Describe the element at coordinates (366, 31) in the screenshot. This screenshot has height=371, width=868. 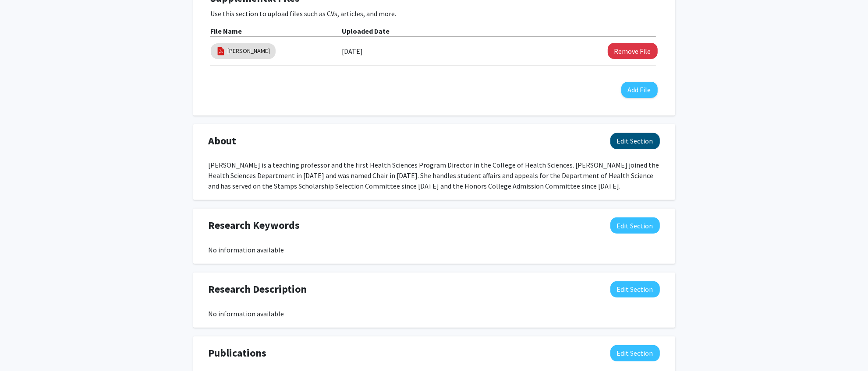
I see `b: Uploaded Date` at that location.